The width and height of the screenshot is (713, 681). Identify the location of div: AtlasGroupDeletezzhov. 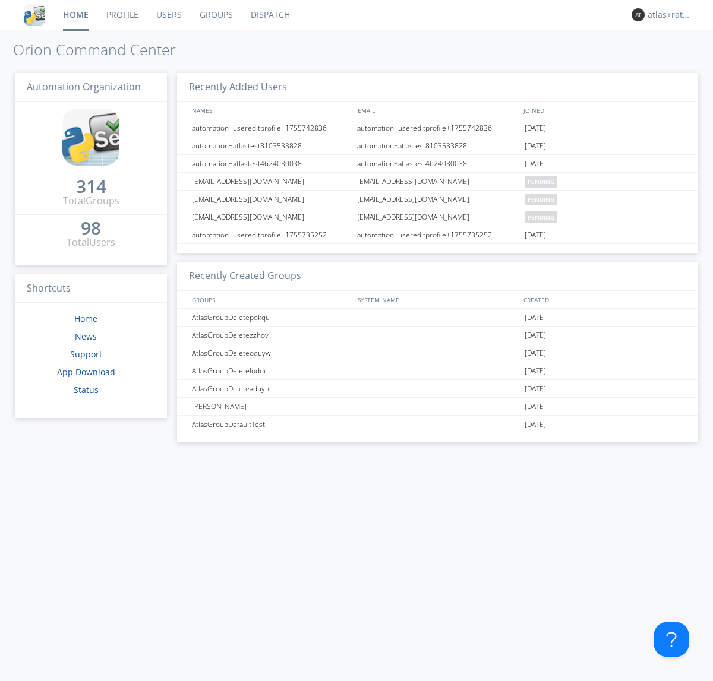
(271, 335).